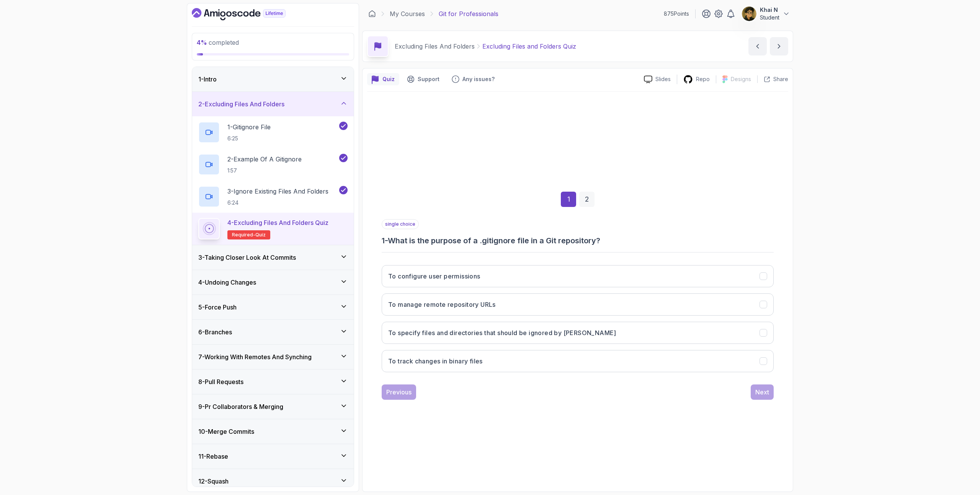  What do you see at coordinates (770, 17) in the screenshot?
I see `p: Student` at bounding box center [770, 17].